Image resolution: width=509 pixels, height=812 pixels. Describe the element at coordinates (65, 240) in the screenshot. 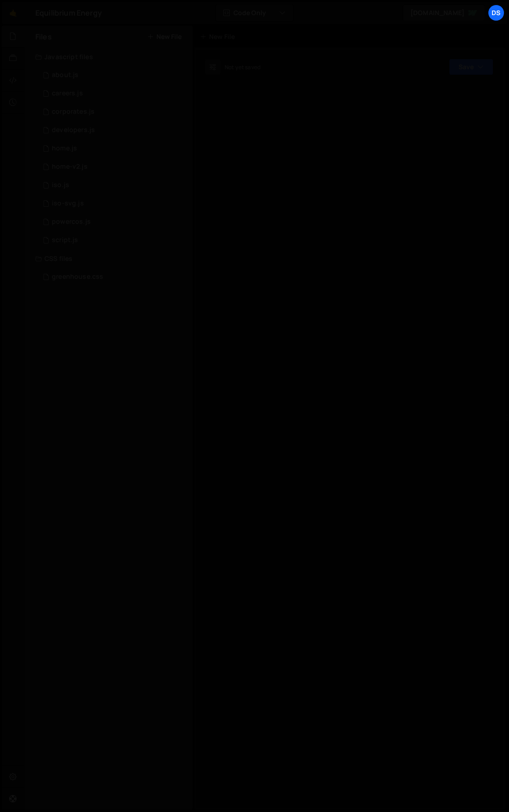

I see `div: script.js` at that location.